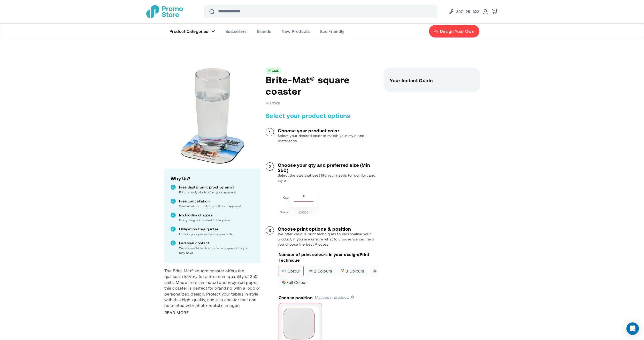  Describe the element at coordinates (213, 178) in the screenshot. I see `h2: Why Us?` at that location.